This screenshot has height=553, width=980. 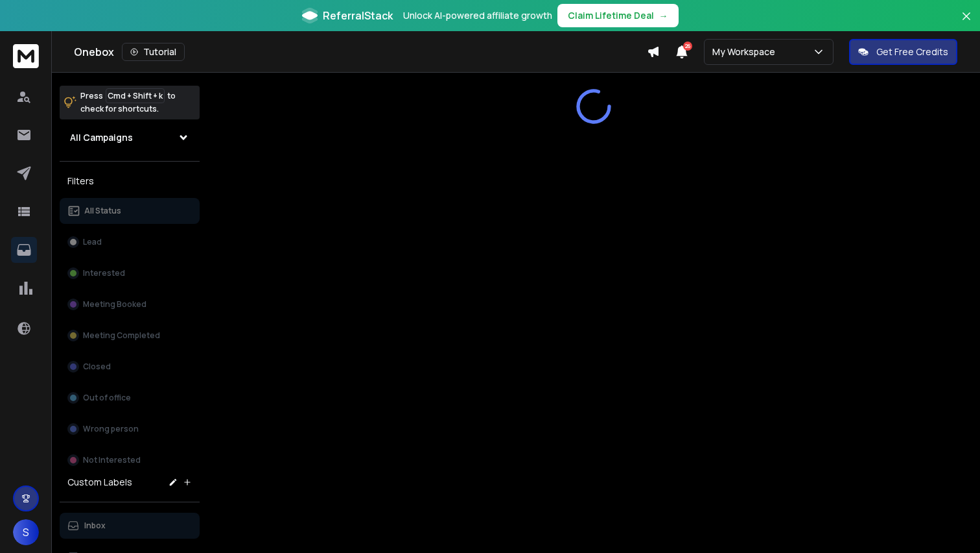 I want to click on button: S, so click(x=26, y=532).